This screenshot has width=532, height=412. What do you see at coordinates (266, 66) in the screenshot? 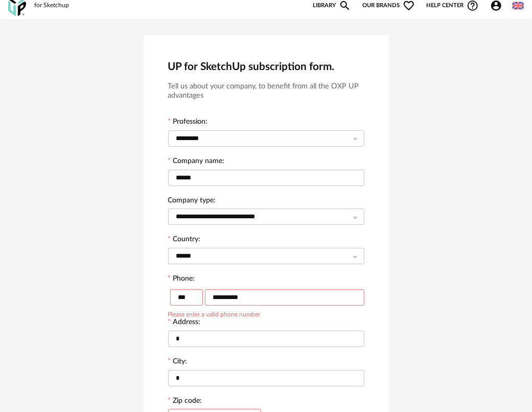
I see `h2: UP for SketchUp subscription form.` at bounding box center [266, 66].